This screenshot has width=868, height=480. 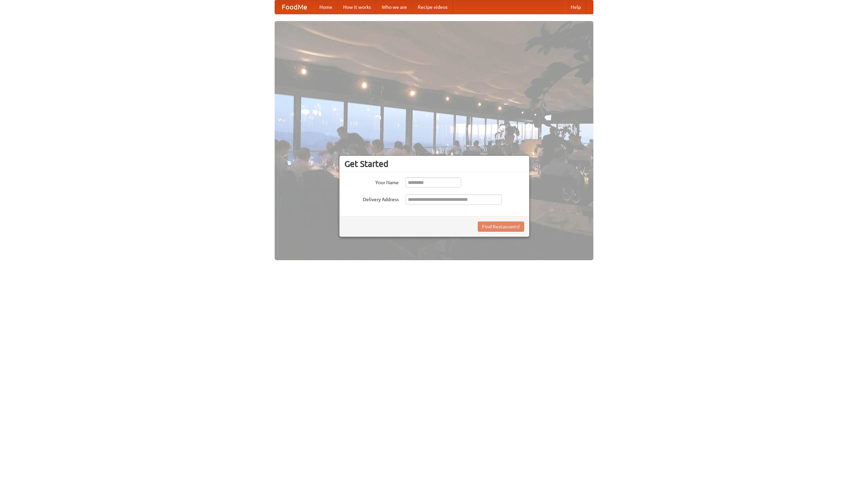 I want to click on a: FoodMe, so click(x=295, y=7).